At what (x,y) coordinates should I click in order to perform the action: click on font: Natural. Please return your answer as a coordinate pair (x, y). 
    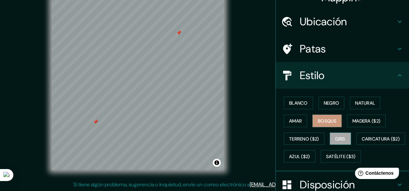
    Looking at the image, I should click on (365, 103).